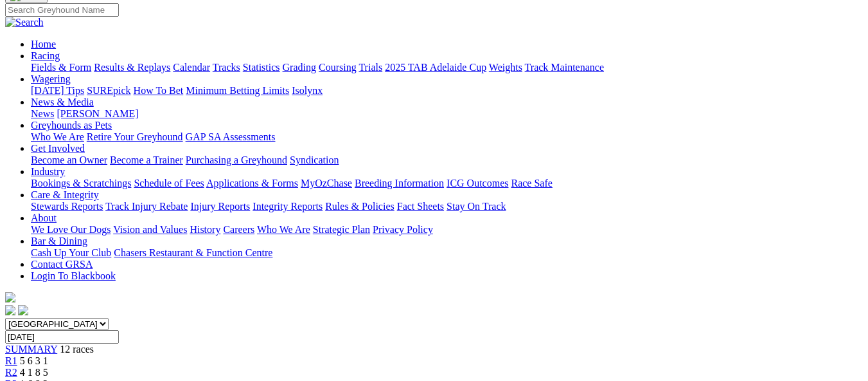 This screenshot has width=868, height=381. What do you see at coordinates (10, 297) in the screenshot?
I see `img: logo-grsa-white.png` at bounding box center [10, 297].